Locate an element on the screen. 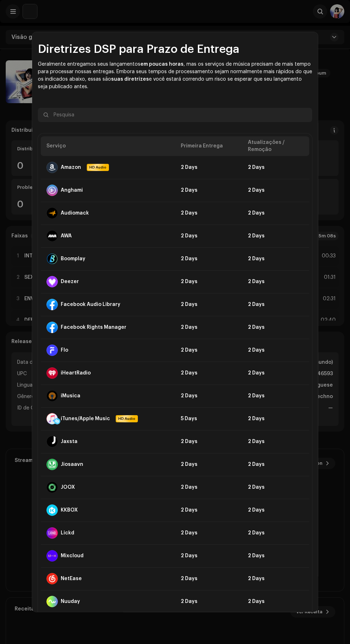 This screenshot has height=644, width=350. p: Geralmente entregamos seus lançamentos , mas os serviços de música precisam de mais tempo para pr... is located at coordinates (175, 76).